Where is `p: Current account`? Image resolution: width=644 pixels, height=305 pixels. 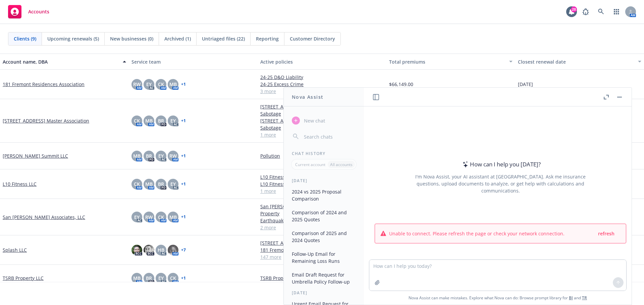 p: Current account is located at coordinates (311, 165).